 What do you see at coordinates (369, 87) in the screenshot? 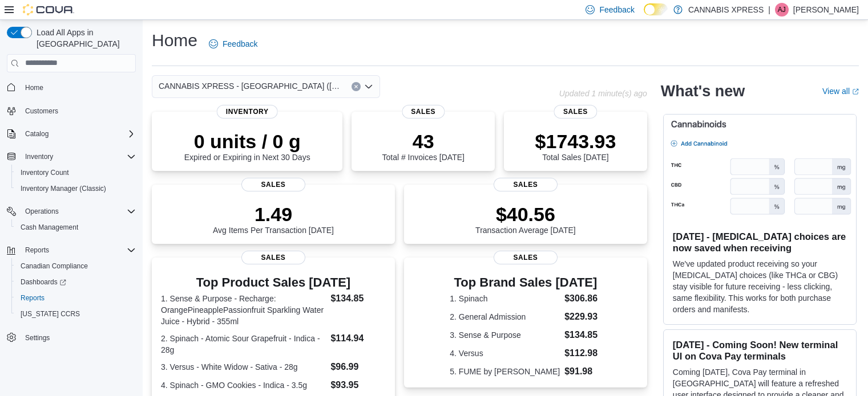
I see `button: Open list of options` at bounding box center [369, 87].